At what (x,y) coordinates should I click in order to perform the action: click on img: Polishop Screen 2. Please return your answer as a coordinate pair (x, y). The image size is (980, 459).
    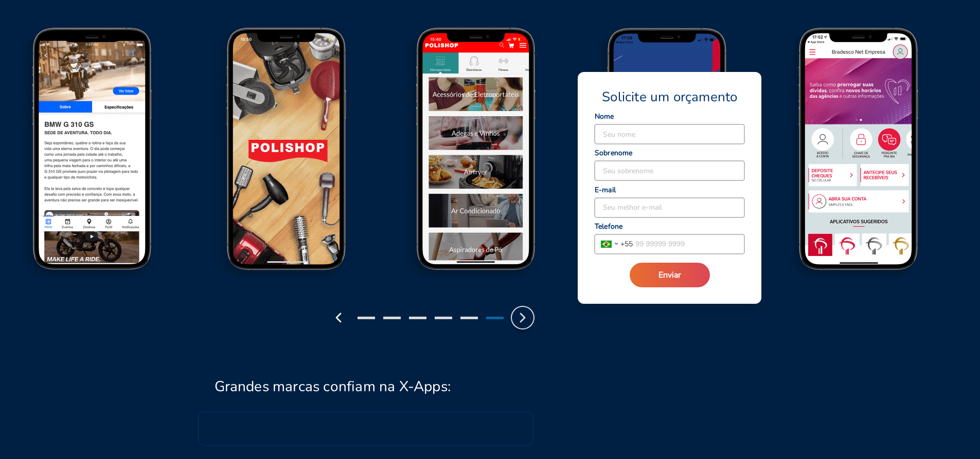
    Looking at the image, I should click on (478, 158).